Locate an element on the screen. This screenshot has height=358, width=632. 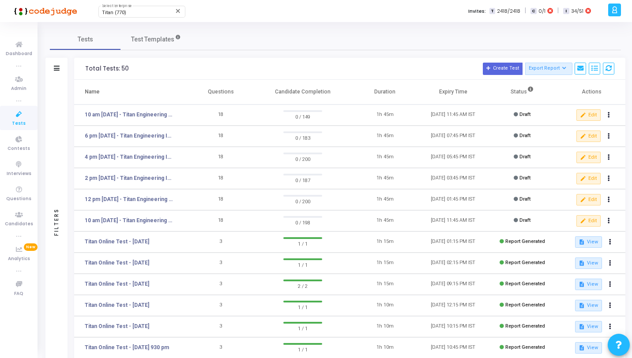
span: Candidates is located at coordinates (19, 224).